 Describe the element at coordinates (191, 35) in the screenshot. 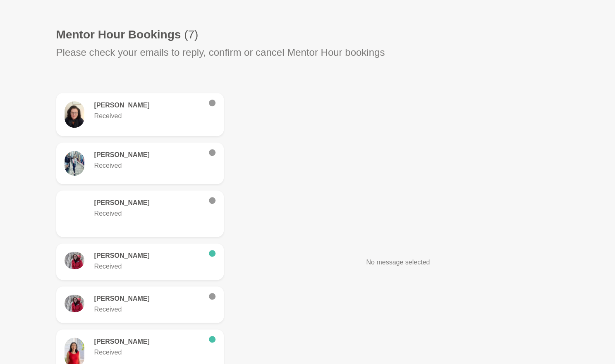

I see `span: (7)` at that location.